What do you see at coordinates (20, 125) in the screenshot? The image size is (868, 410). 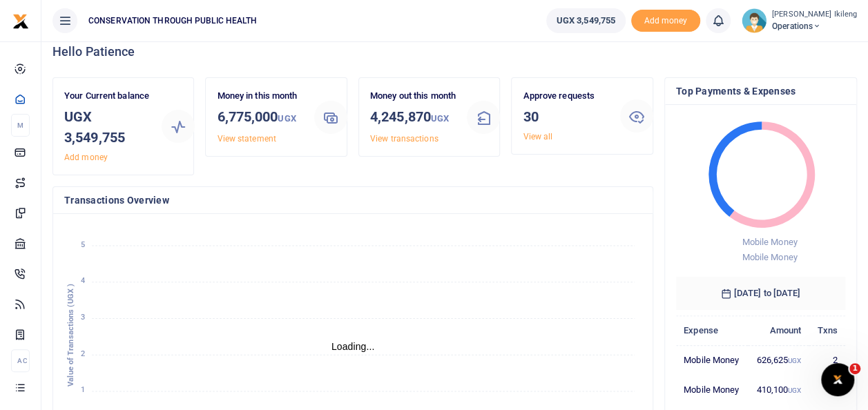 I see `li: M` at bounding box center [20, 125].